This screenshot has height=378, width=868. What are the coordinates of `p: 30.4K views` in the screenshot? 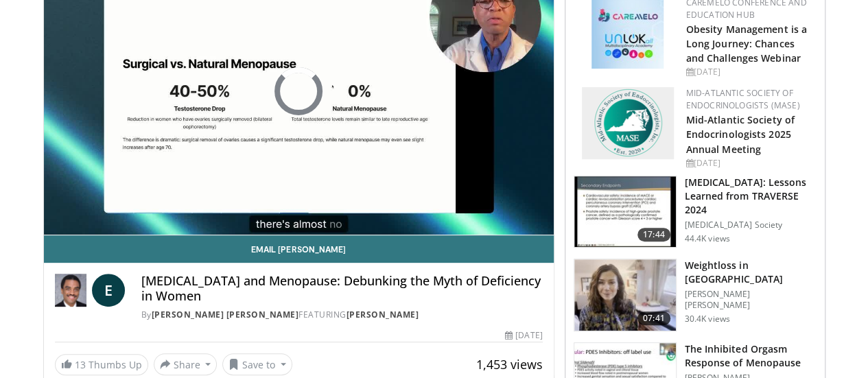 It's located at (707, 319).